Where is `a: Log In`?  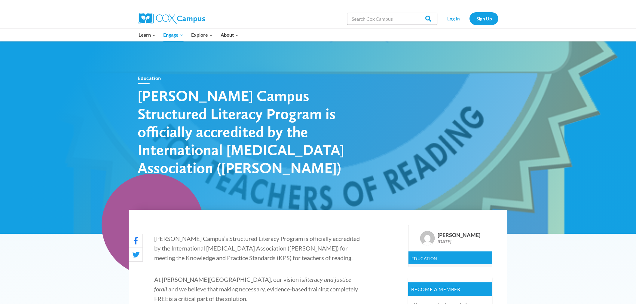
a: Log In is located at coordinates (453, 18).